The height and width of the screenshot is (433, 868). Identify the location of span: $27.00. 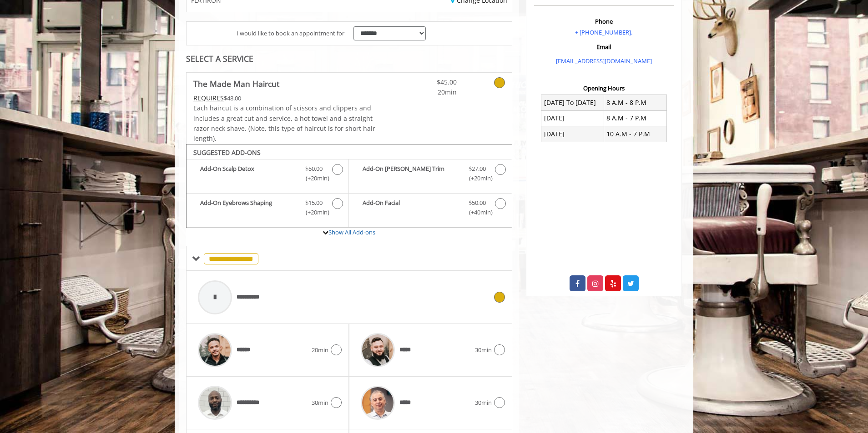
(477, 168).